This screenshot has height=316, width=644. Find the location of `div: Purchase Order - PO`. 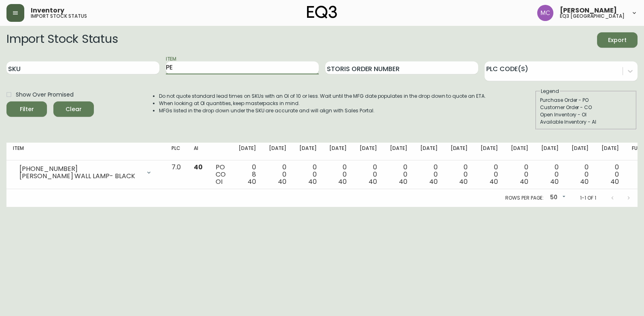

div: Purchase Order - PO is located at coordinates (587, 100).